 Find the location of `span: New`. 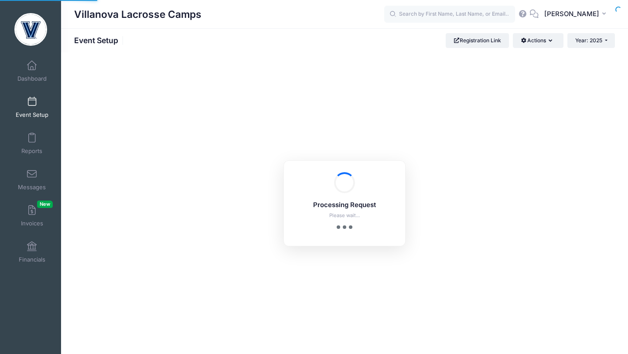

span: New is located at coordinates (45, 204).